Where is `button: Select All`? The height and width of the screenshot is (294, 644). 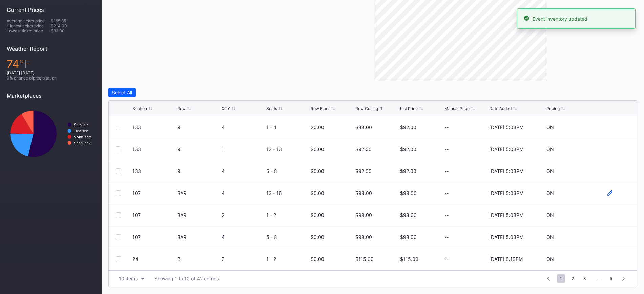
button: Select All is located at coordinates (122, 92).